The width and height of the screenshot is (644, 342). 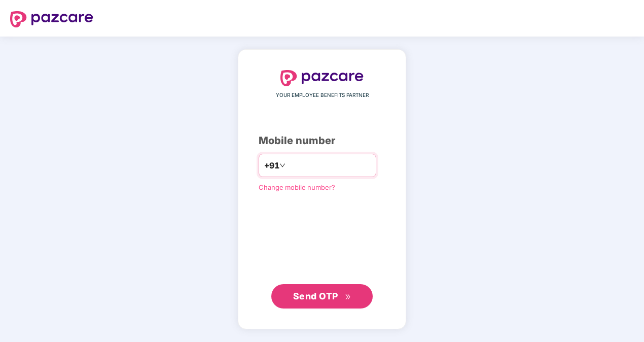 What do you see at coordinates (348, 297) in the screenshot?
I see `span: double-right` at bounding box center [348, 297].